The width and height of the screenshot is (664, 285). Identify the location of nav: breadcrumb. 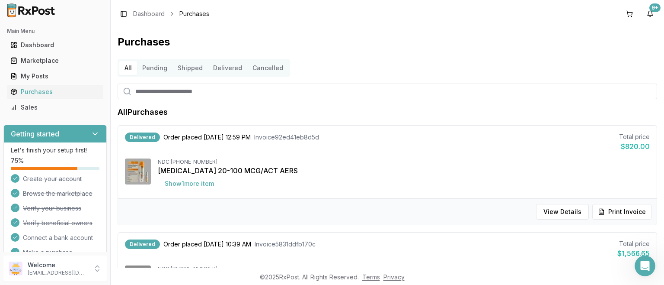
(171, 14).